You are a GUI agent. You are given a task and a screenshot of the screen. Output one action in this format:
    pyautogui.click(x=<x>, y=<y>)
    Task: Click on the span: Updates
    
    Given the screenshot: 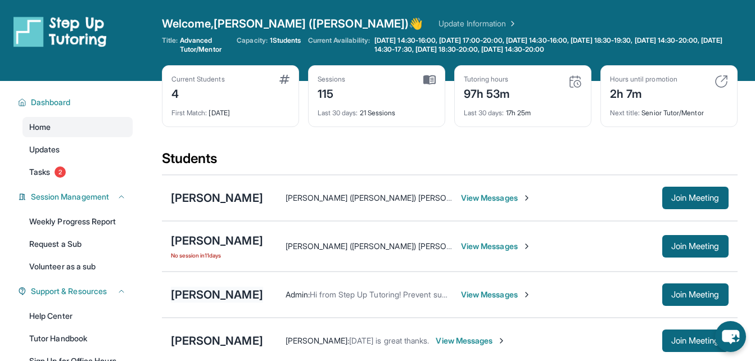 What is the action you would take?
    pyautogui.click(x=44, y=150)
    